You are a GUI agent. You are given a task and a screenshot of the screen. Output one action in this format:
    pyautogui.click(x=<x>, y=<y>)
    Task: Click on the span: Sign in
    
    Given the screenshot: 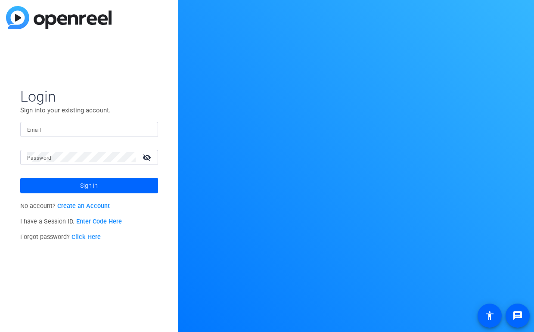 What is the action you would take?
    pyautogui.click(x=89, y=185)
    